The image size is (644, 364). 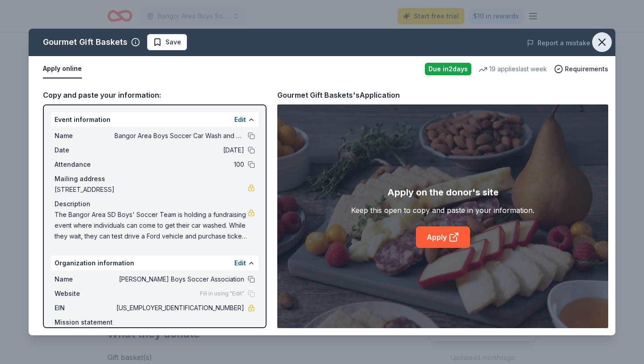 I want to click on span: 100, so click(x=179, y=164).